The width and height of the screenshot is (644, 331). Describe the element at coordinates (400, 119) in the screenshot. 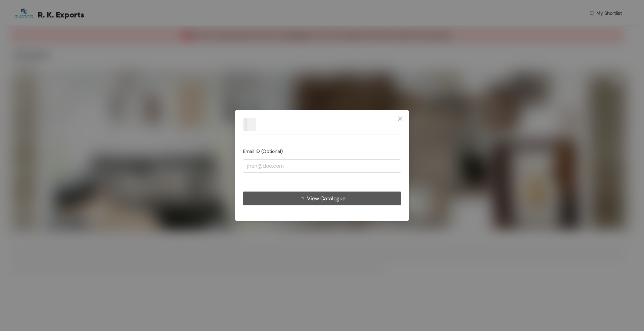

I see `span: close` at that location.